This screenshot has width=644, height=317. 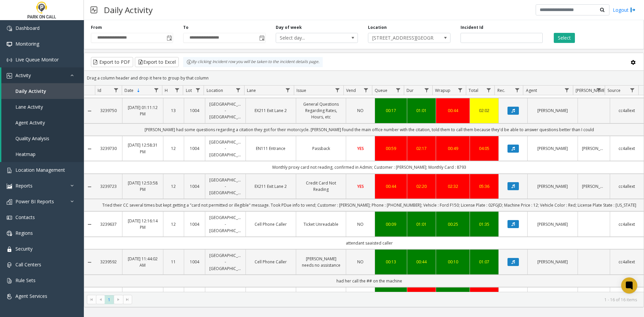 I want to click on span: Lane Activity, so click(x=29, y=107).